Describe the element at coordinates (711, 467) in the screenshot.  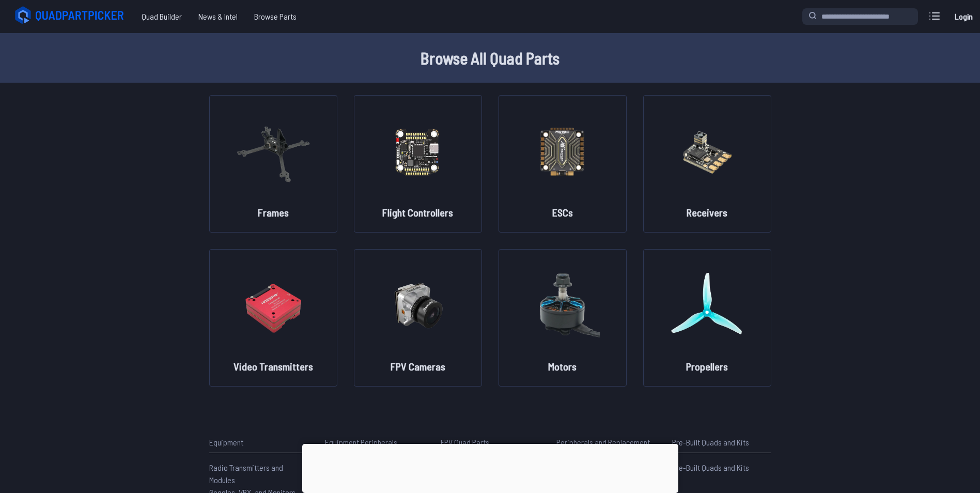
I see `span: Pre-Built Quads and Kits` at that location.